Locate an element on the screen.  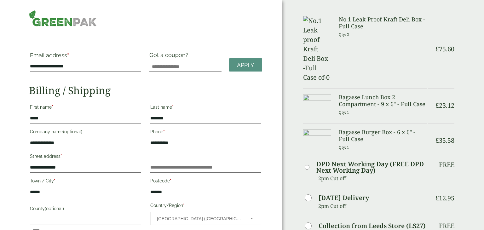
label: Town / City is located at coordinates (85, 182).